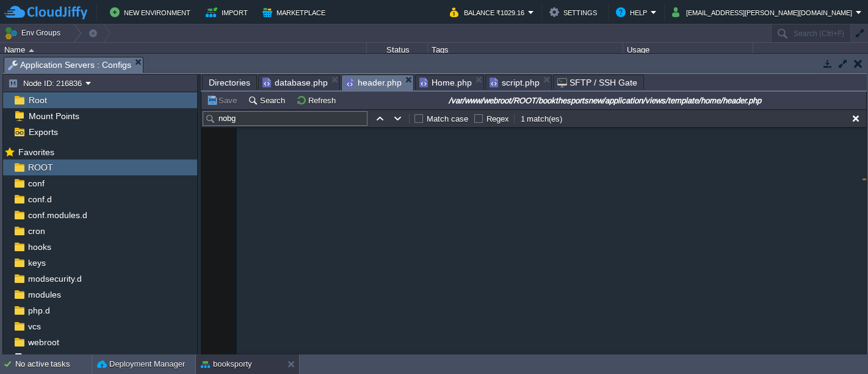 The width and height of the screenshot is (868, 374). What do you see at coordinates (42, 132) in the screenshot?
I see `a: Exports` at bounding box center [42, 132].